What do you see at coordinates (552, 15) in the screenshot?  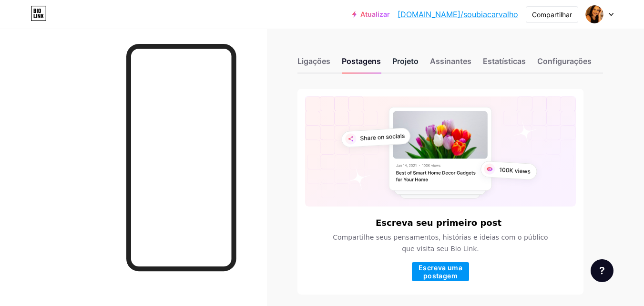 I see `font: Compartilhar` at bounding box center [552, 15].